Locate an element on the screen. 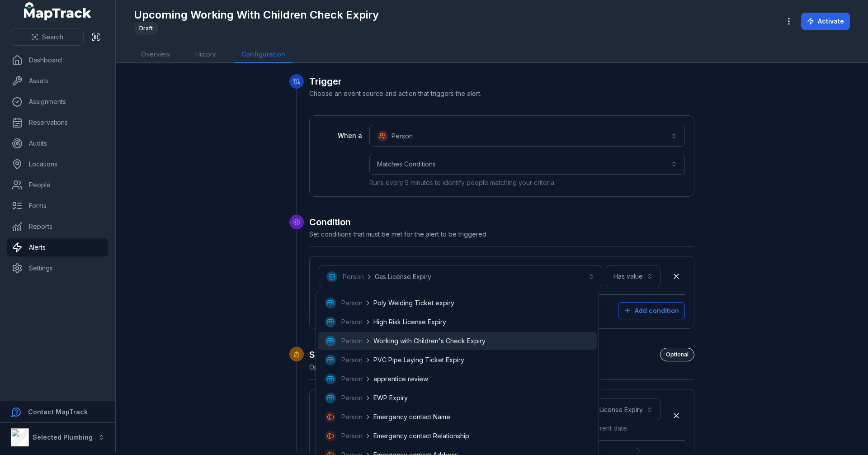 The height and width of the screenshot is (455, 868). span: Poly Welding Ticket expiry is located at coordinates (413, 303).